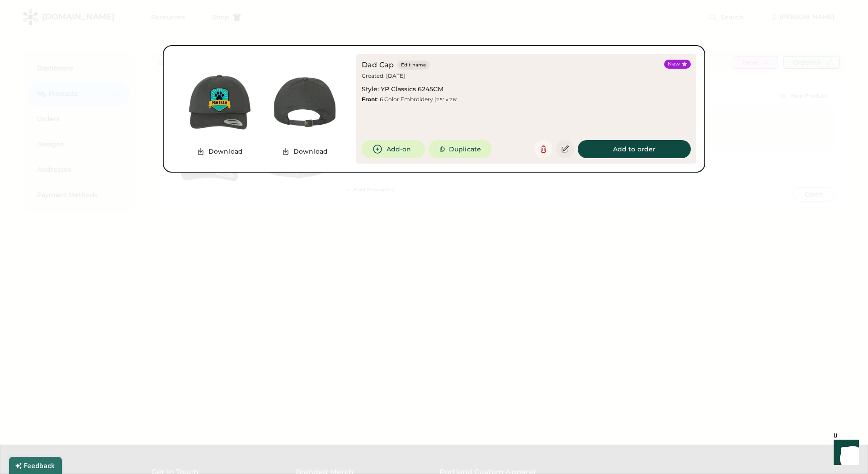 The width and height of the screenshot is (868, 474). I want to click on button: Add to order, so click(634, 149).